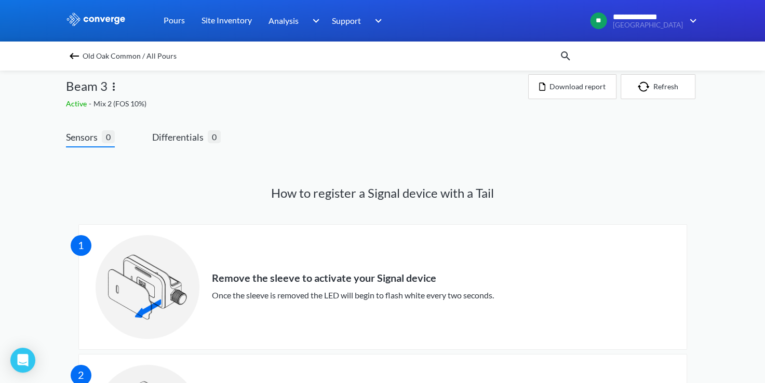 The height and width of the screenshot is (383, 765). I want to click on img: more.svg, so click(114, 87).